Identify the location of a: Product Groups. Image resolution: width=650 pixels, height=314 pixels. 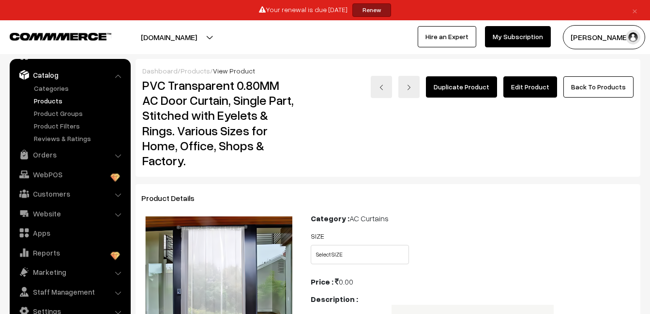
(79, 113).